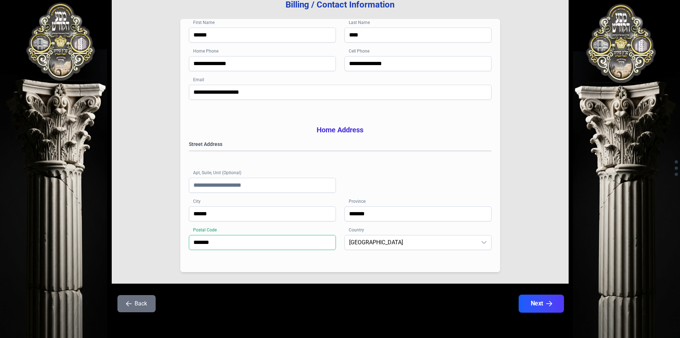 This screenshot has width=680, height=338. What do you see at coordinates (340, 144) in the screenshot?
I see `label: Street Address` at bounding box center [340, 144].